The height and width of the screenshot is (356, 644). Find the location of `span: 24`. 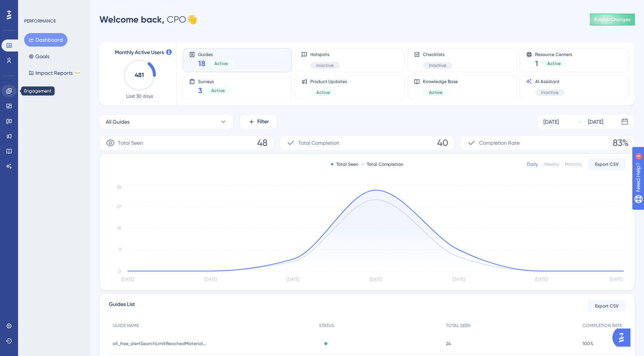

span: 24 is located at coordinates (448, 344).